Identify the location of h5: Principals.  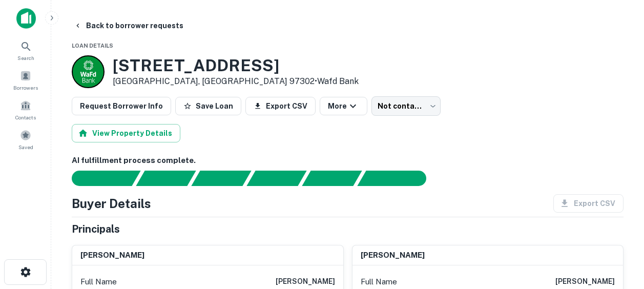
(95, 230).